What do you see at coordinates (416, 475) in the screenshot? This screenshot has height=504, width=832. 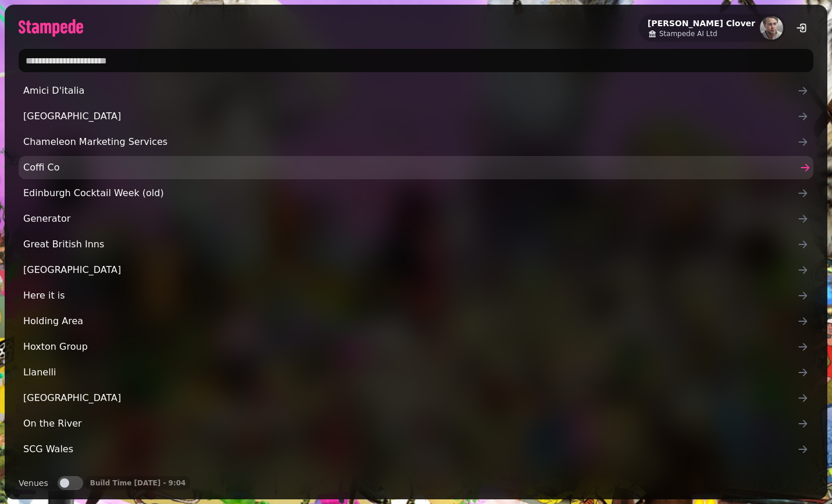 I see `a: The Boars Head` at bounding box center [416, 475].